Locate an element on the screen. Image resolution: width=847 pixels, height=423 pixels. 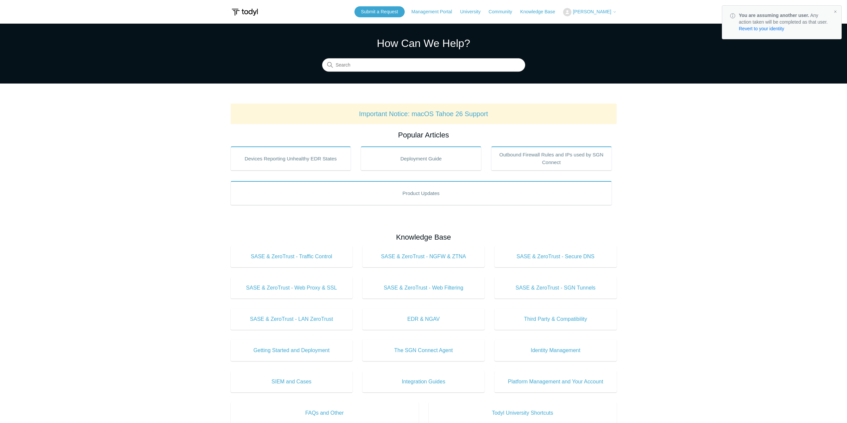
img: Todyl Support Center Help Center home page is located at coordinates (245, 12).